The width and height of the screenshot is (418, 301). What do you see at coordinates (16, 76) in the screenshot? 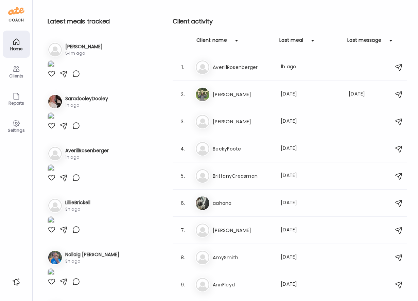
I see `div: Clients` at bounding box center [16, 76].